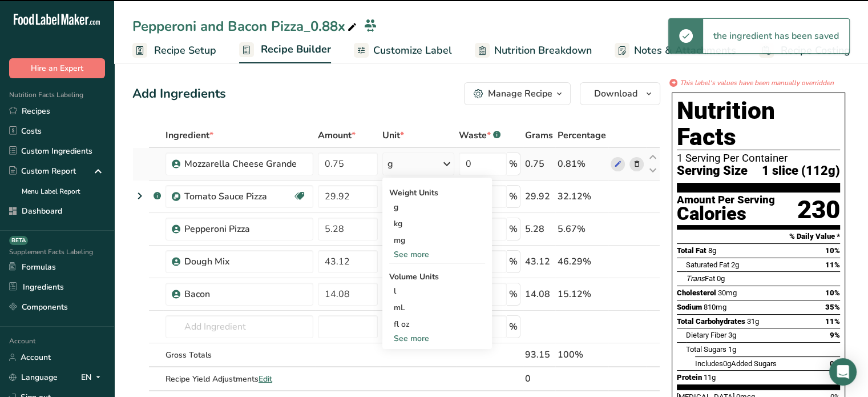 This screenshot has height=397, width=868. I want to click on div: Volume Units, so click(437, 276).